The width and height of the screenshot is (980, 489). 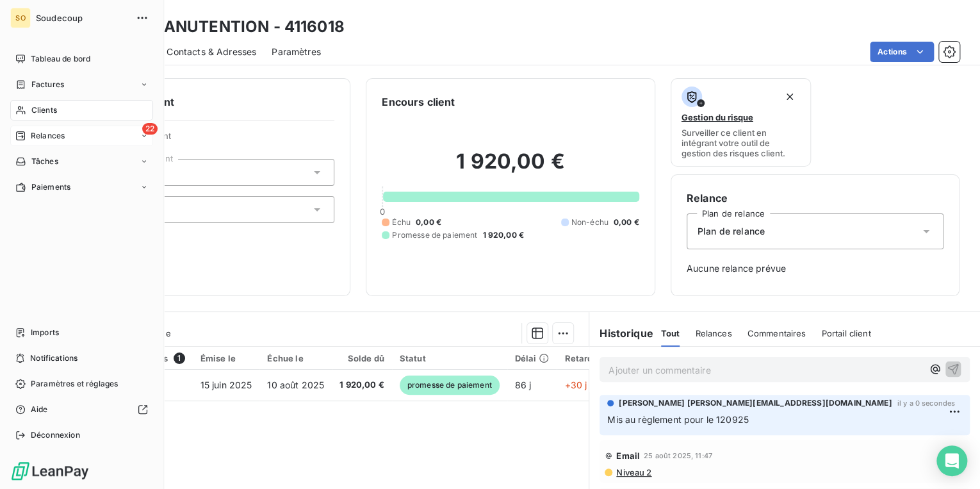 I want to click on span: 22, so click(x=150, y=129).